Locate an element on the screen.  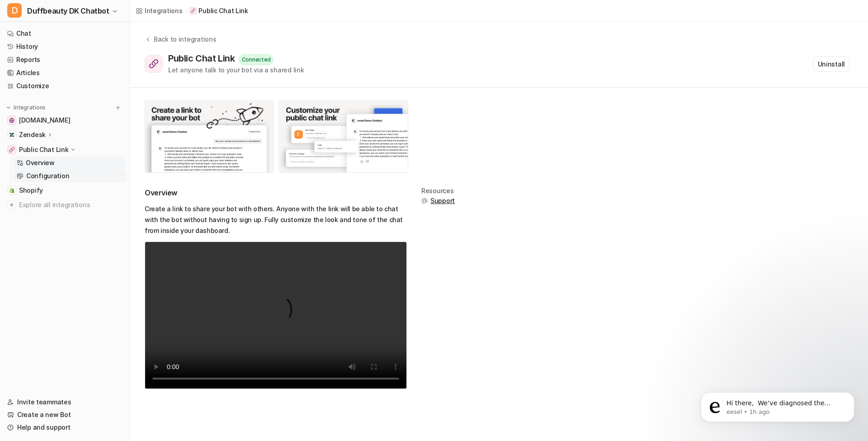
img: explore all integrations is located at coordinates (12, 205).